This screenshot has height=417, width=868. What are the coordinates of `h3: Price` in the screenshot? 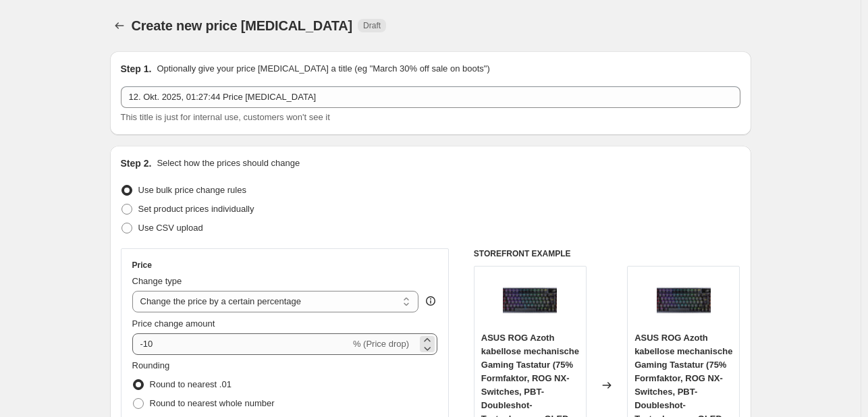 It's located at (142, 265).